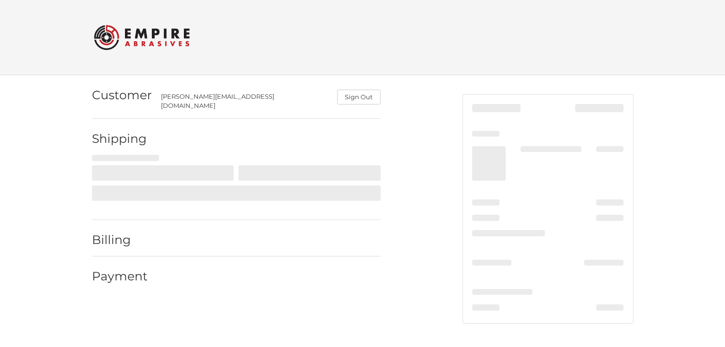 This screenshot has height=347, width=725. Describe the element at coordinates (142, 37) in the screenshot. I see `img: Empire Abrasives` at that location.